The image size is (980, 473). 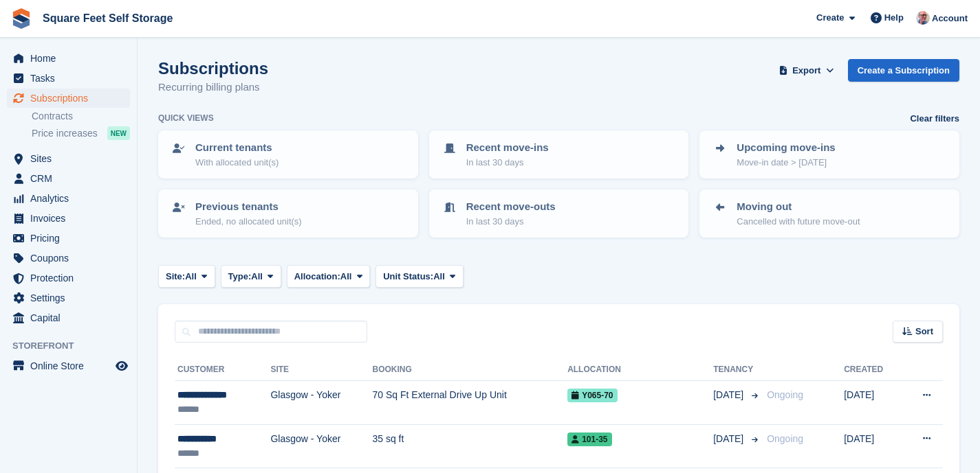 What do you see at coordinates (470, 403) in the screenshot?
I see `td: 70 Sq Ft External Drive Up Unit` at bounding box center [470, 403].